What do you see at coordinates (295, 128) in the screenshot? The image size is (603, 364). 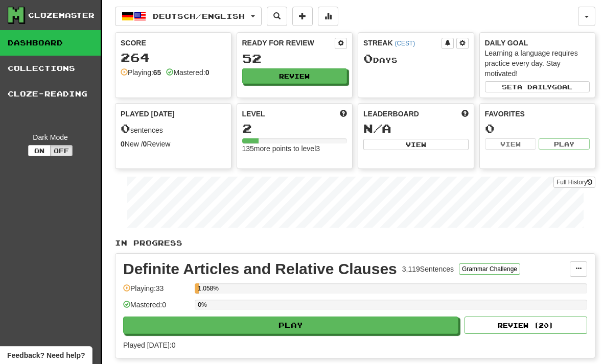 I see `div: 2` at bounding box center [295, 128].